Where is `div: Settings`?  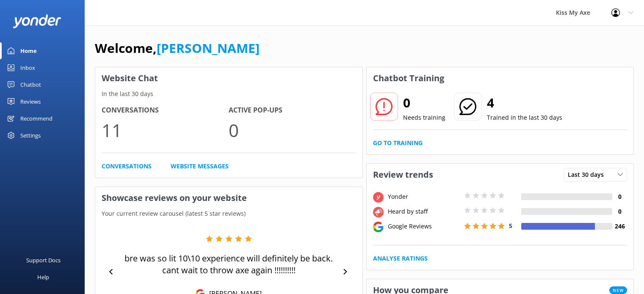 div: Settings is located at coordinates (31, 135).